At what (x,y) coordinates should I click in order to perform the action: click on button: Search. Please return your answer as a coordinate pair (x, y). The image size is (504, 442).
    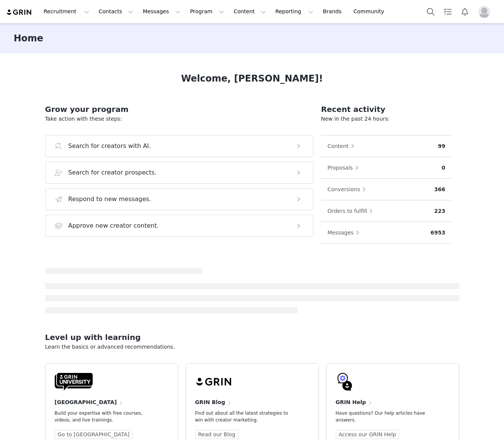
    Looking at the image, I should click on (431, 12).